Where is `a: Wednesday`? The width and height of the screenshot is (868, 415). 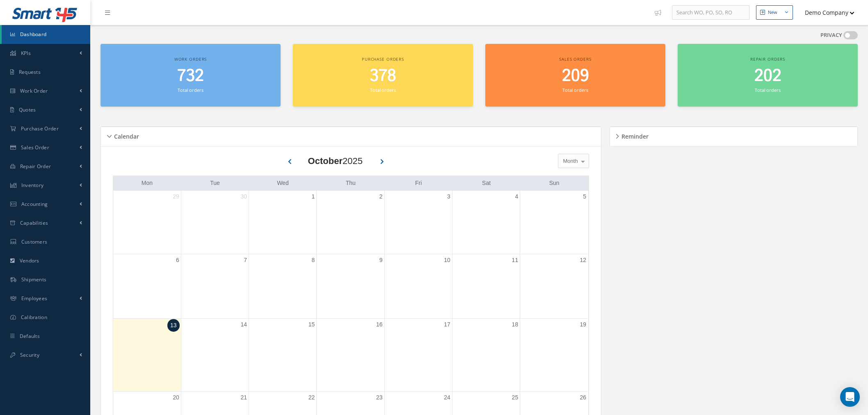 a: Wednesday is located at coordinates (283, 183).